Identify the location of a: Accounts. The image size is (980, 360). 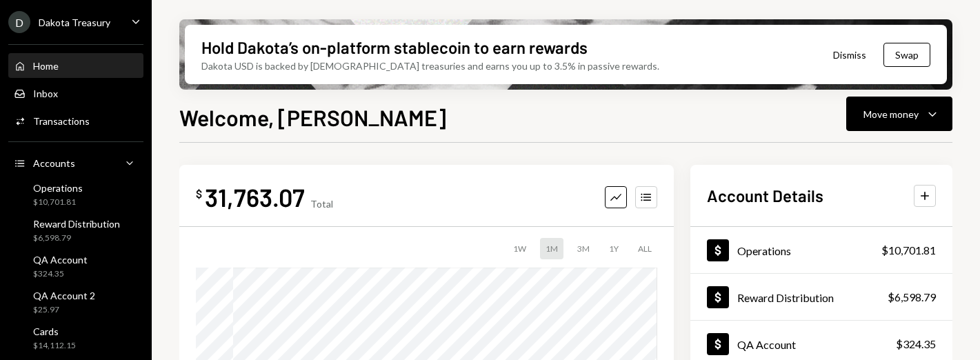
(76, 163).